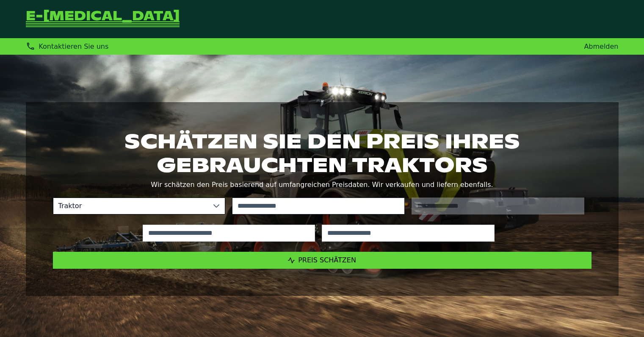  I want to click on h1: Schätzen Sie den Preis Ihres gebrauchten Traktors, so click(322, 153).